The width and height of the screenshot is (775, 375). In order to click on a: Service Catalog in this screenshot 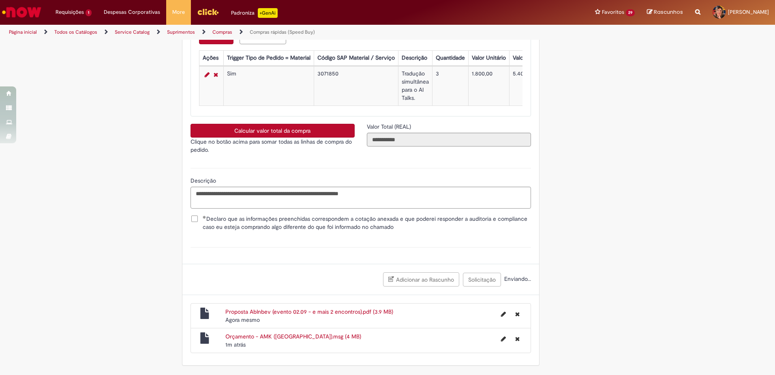, I will do `click(132, 32)`.